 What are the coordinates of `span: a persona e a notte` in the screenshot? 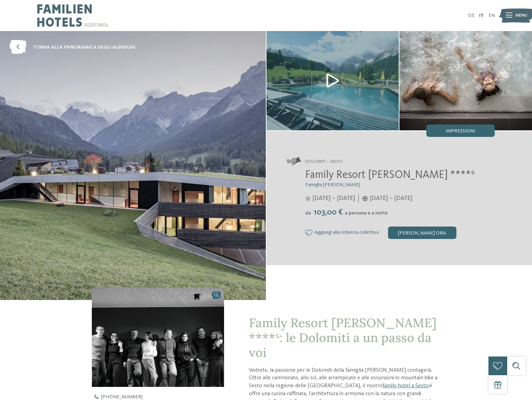 It's located at (366, 213).